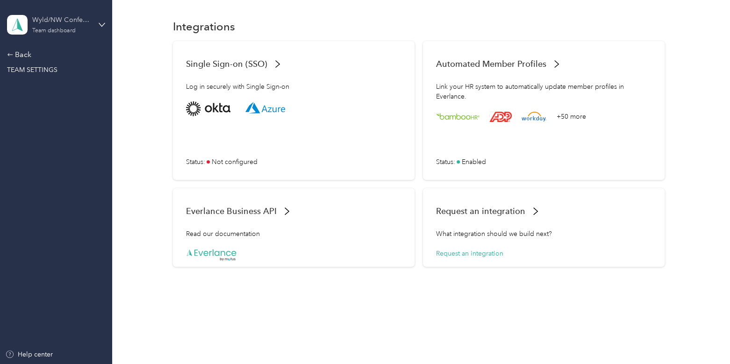 The image size is (730, 364). What do you see at coordinates (474, 162) in the screenshot?
I see `span: Enabled` at bounding box center [474, 162].